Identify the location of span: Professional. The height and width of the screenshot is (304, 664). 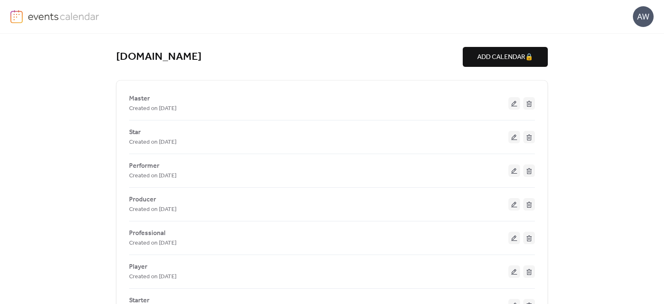
(147, 233).